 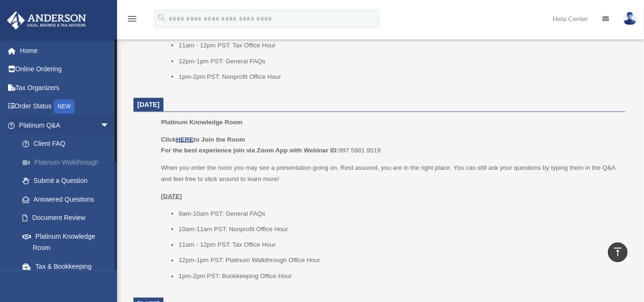 What do you see at coordinates (184, 139) in the screenshot?
I see `a: HERE` at bounding box center [184, 139].